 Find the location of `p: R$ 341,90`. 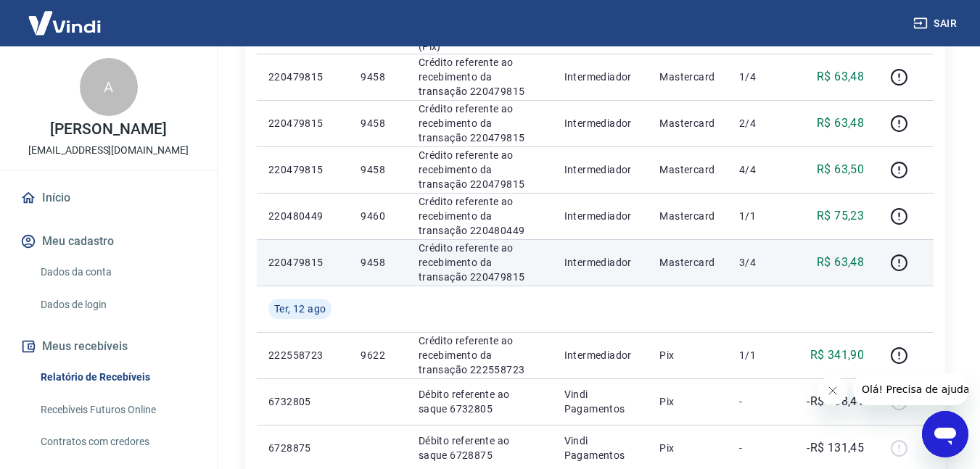

p: R$ 341,90 is located at coordinates (838, 355).